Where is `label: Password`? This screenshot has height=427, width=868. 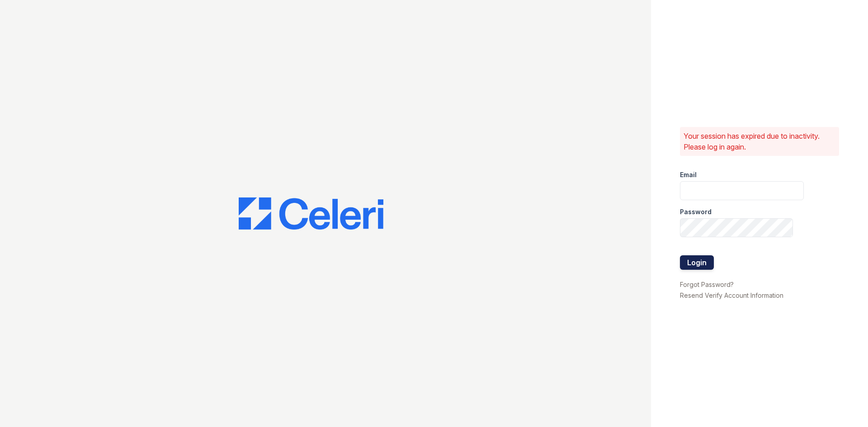
label: Password is located at coordinates (696, 212).